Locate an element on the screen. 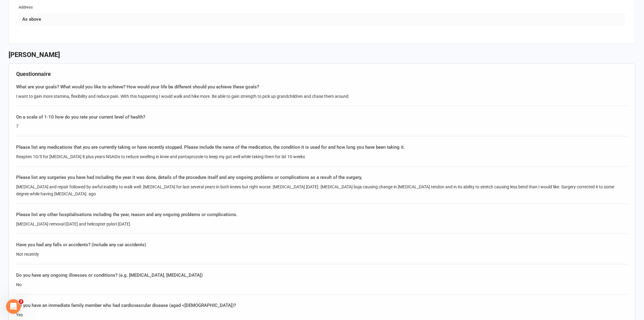 This screenshot has width=644, height=320. div: On a scale of 1-10 how do you rate your current level of health? is located at coordinates (322, 117).